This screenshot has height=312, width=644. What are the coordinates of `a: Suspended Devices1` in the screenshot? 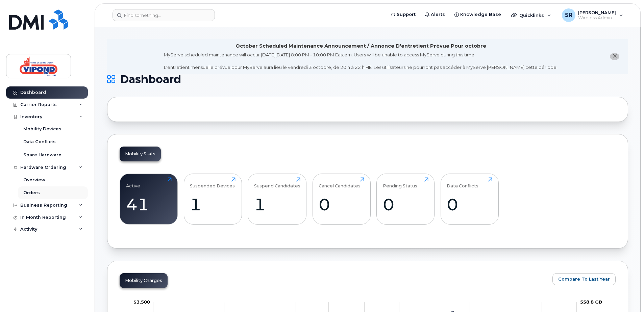 It's located at (213, 199).